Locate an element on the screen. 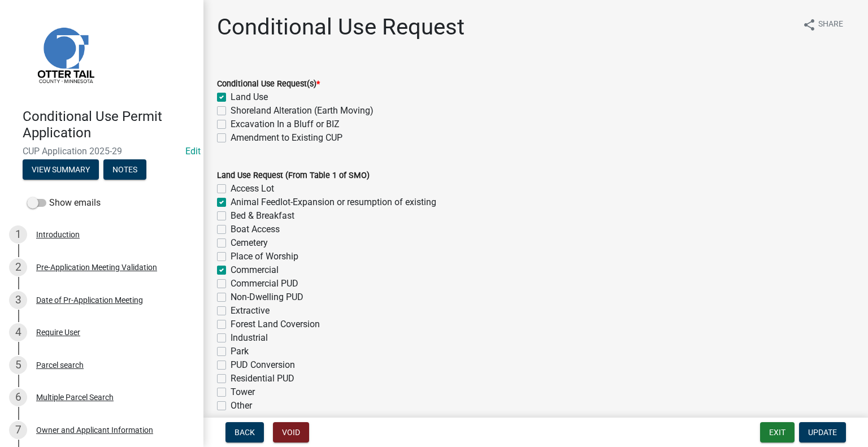 The height and width of the screenshot is (447, 868). label: Access Lot is located at coordinates (253, 189).